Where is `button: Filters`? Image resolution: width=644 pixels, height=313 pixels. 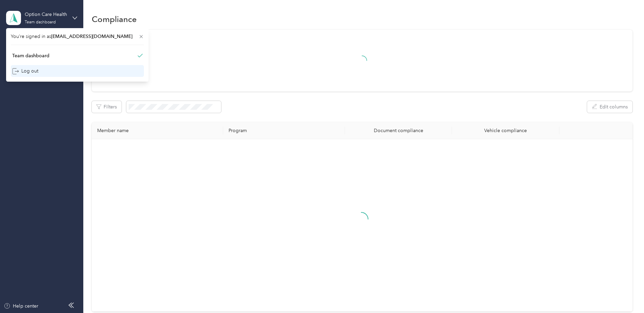
button: Filters is located at coordinates (107, 107).